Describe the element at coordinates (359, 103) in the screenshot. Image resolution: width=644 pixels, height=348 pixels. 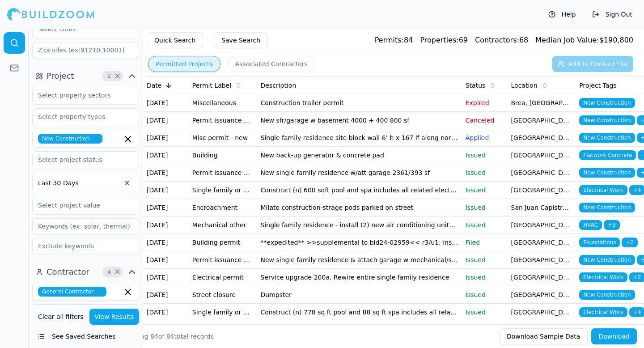
I see `td: Construction trailer permit` at that location.